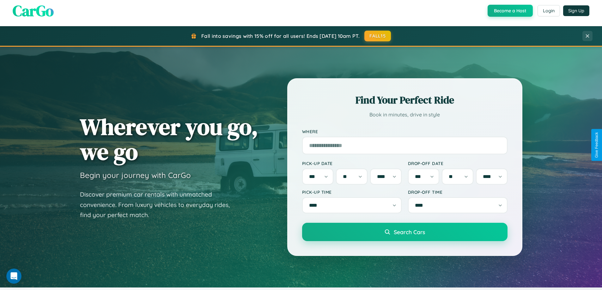 The width and height of the screenshot is (602, 290). What do you see at coordinates (33, 11) in the screenshot?
I see `span: CarGo` at bounding box center [33, 11].